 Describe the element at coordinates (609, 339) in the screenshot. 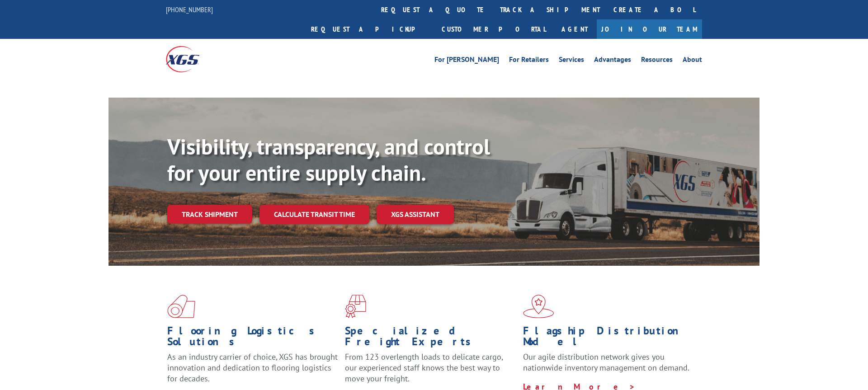

I see `h1: Flagship Distribution Model` at that location.